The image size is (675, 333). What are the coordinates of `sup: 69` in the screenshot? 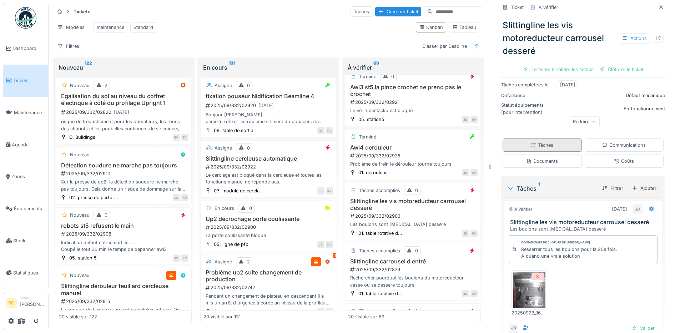 It's located at (376, 67).